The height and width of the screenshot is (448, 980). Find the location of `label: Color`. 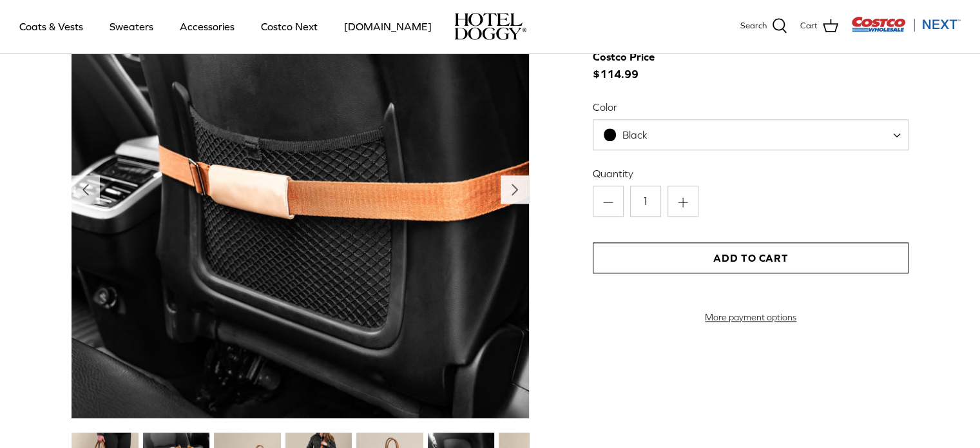

label: Color is located at coordinates (751, 107).